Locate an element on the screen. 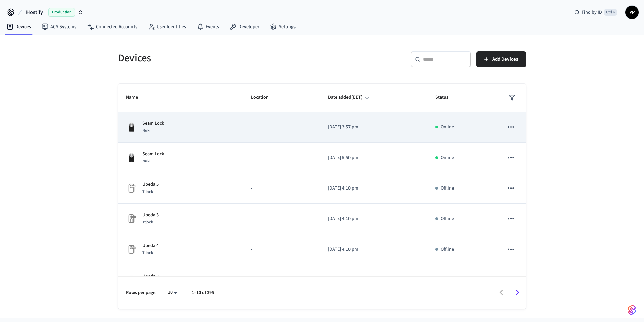  div: Find by IDCtrl K is located at coordinates (596, 13).